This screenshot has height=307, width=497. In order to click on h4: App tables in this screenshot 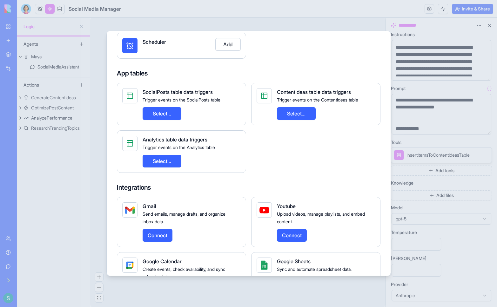, I will do `click(248, 73)`.